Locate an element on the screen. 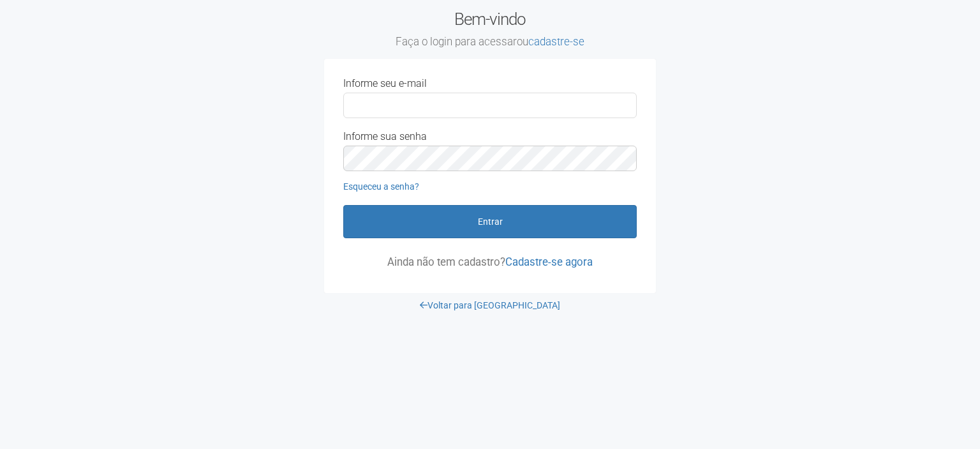 This screenshot has width=980, height=449. button: Entrar is located at coordinates (490, 221).